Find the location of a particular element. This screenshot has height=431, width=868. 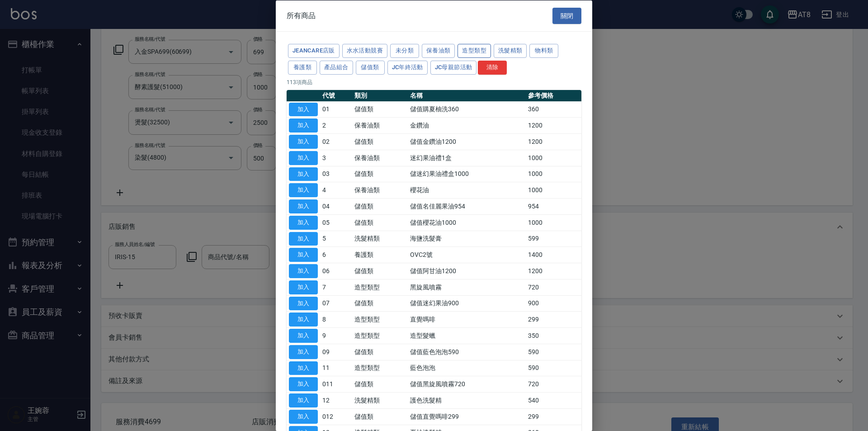

td: 02 is located at coordinates (336, 142).